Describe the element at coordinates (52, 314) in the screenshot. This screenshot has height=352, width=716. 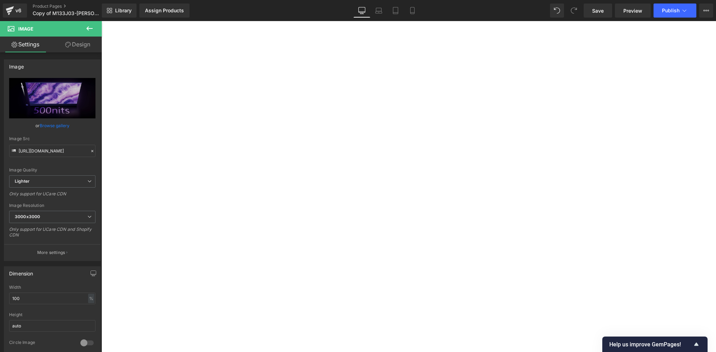
I see `div: Height` at that location.